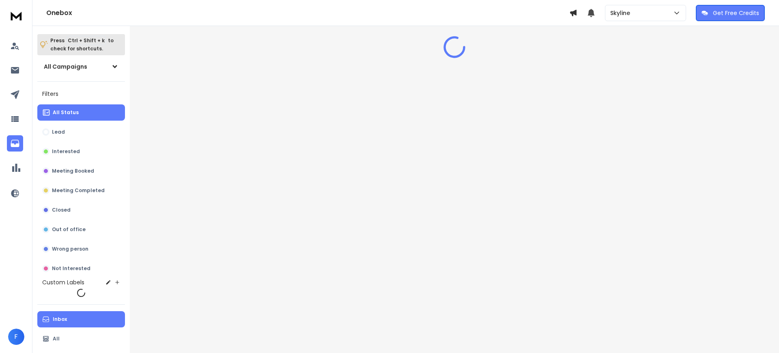 Image resolution: width=779 pixels, height=353 pixels. I want to click on button: F, so click(16, 336).